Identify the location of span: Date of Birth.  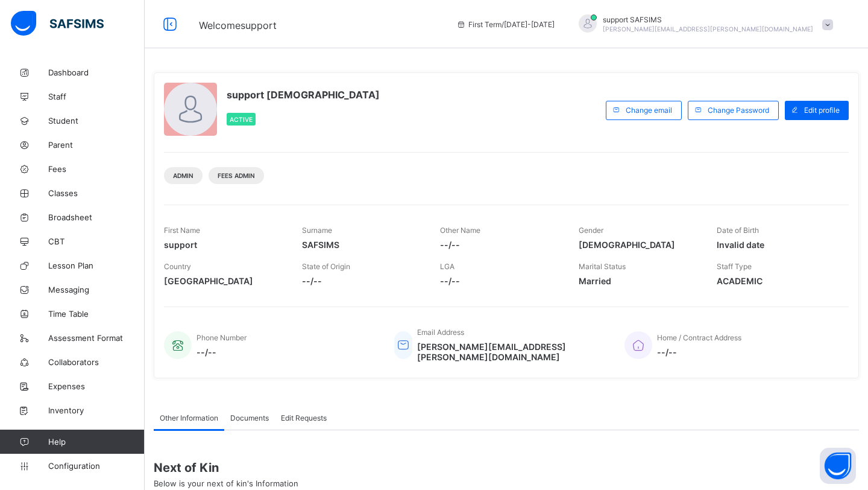
(738, 230).